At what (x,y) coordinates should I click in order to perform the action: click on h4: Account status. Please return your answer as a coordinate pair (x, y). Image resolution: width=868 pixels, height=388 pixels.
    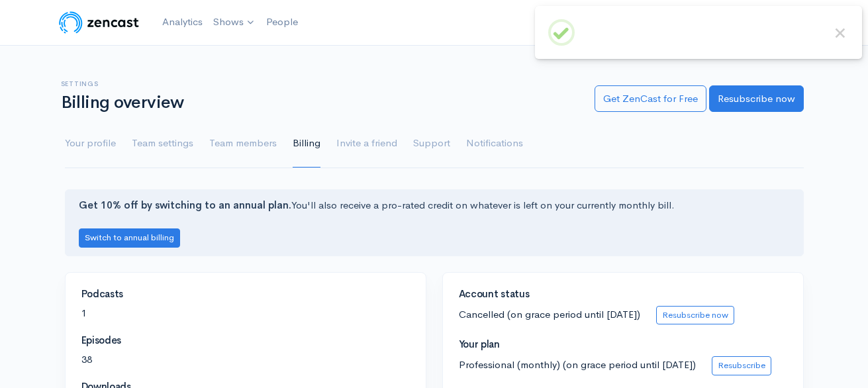
    Looking at the image, I should click on (623, 294).